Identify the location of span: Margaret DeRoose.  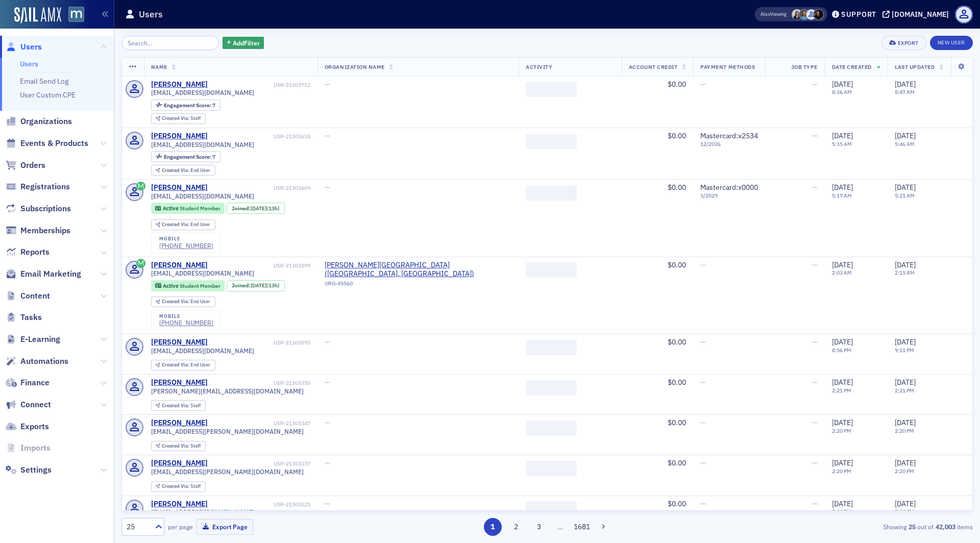
(804, 15).